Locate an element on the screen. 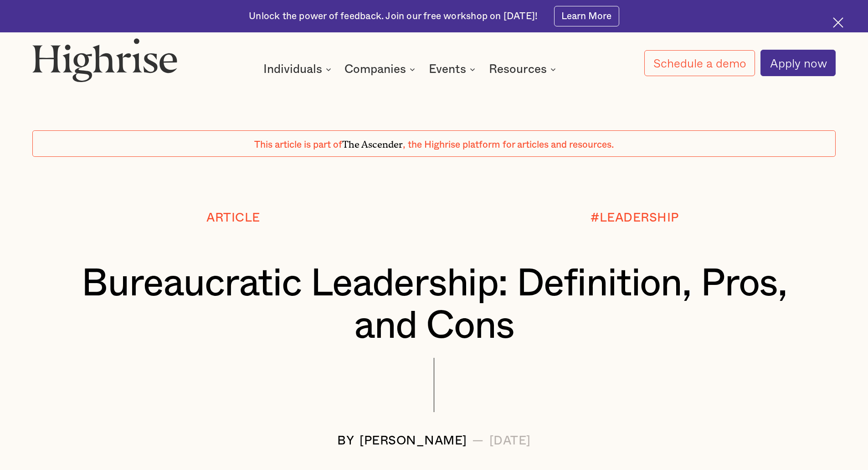 The height and width of the screenshot is (470, 868). span: , the Highrise platform for articles and resources. is located at coordinates (508, 145).